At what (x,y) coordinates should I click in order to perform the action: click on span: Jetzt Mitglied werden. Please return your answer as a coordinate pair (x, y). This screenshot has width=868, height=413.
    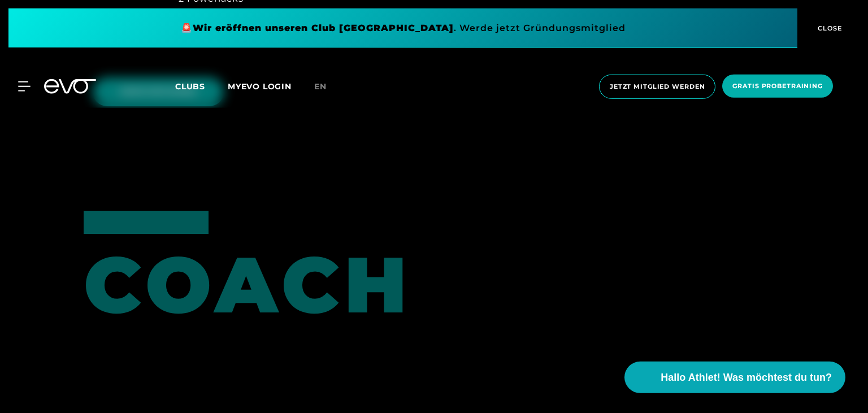
    Looking at the image, I should click on (657, 86).